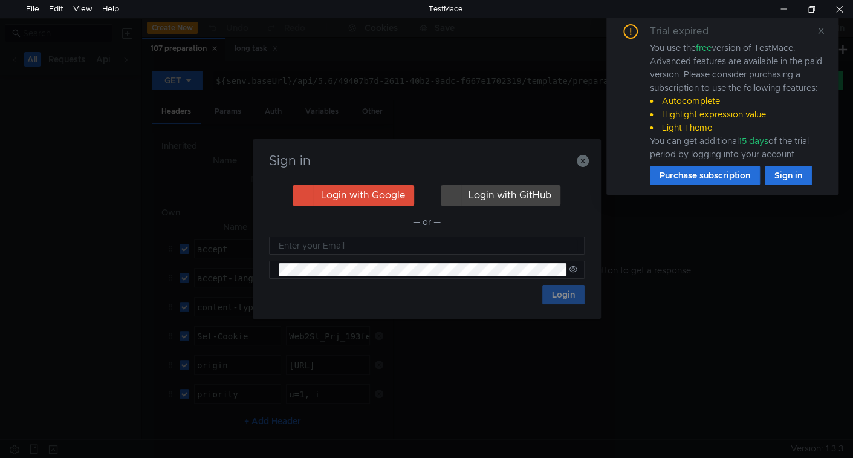  What do you see at coordinates (737, 101) in the screenshot?
I see `li: Autocomplete` at bounding box center [737, 101].